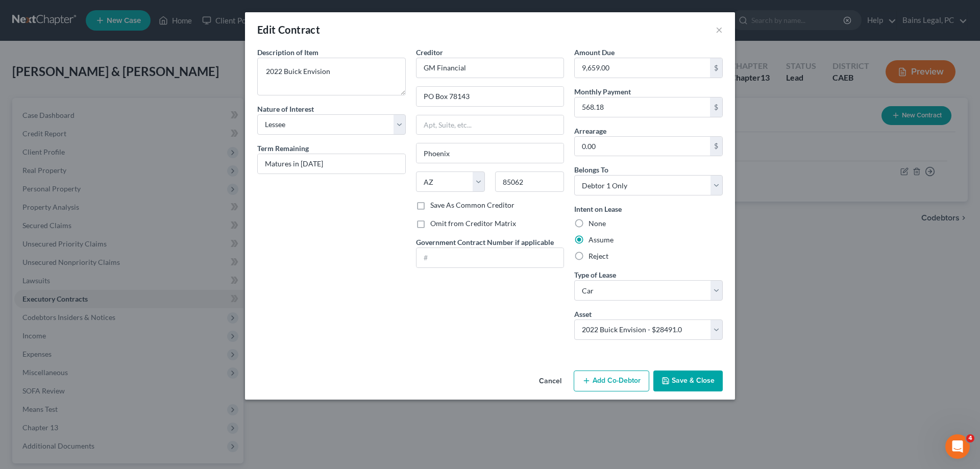  What do you see at coordinates (283, 148) in the screenshot?
I see `label: Term Remaining` at bounding box center [283, 148].